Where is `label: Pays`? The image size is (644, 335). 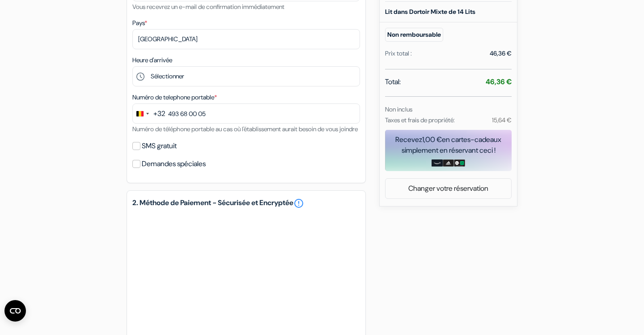 label: Pays is located at coordinates (139, 23).